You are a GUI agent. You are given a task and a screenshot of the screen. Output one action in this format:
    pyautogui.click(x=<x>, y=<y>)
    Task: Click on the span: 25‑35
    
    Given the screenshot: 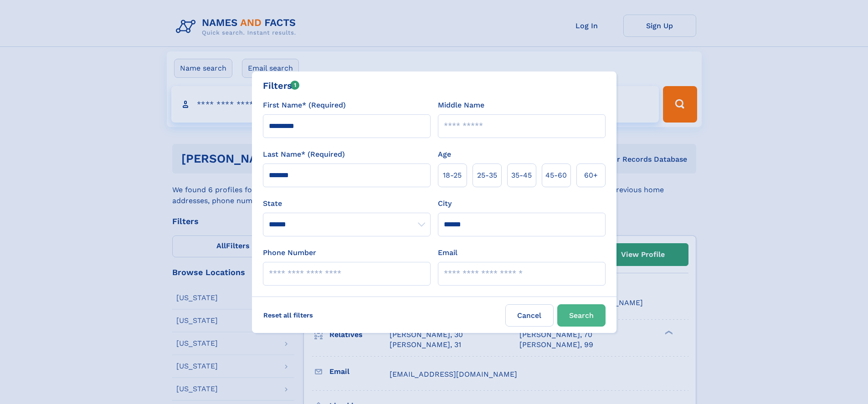 What is the action you would take?
    pyautogui.click(x=487, y=176)
    